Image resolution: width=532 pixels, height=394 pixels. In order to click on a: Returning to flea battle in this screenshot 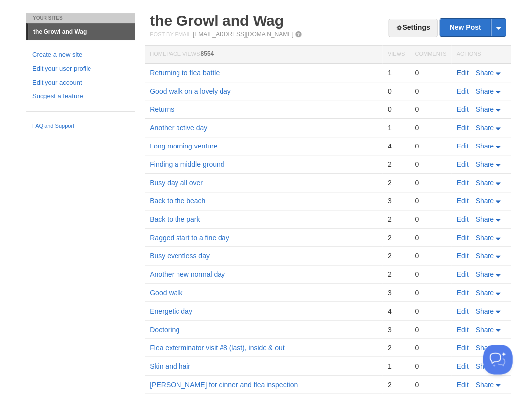, I will do `click(185, 73)`.